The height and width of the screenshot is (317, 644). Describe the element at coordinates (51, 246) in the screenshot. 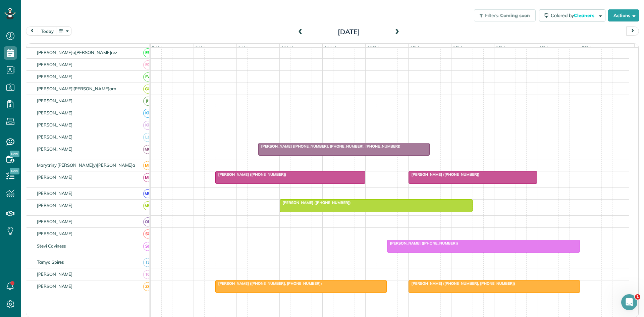

I see `span: Stevi Caviness` at that location.